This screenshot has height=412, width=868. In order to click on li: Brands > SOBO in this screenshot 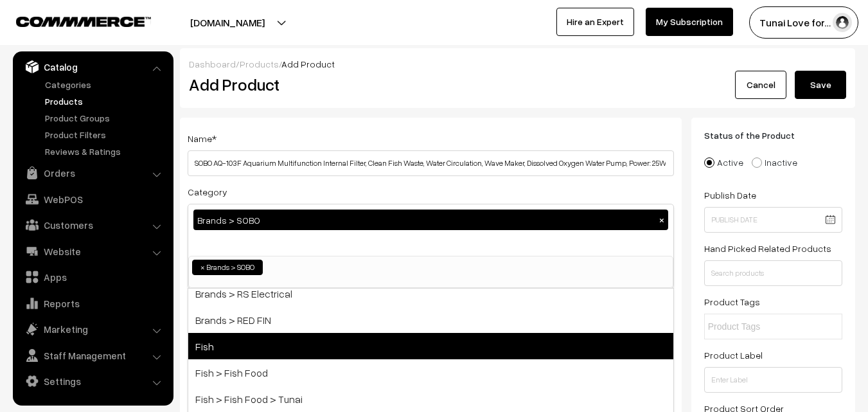, I will do `click(228, 268)`.